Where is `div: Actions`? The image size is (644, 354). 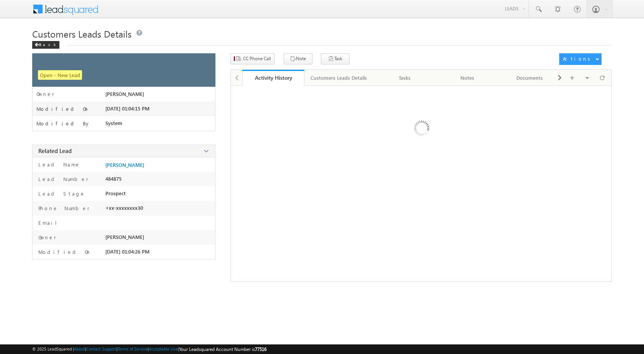
div: Actions is located at coordinates (578, 59).